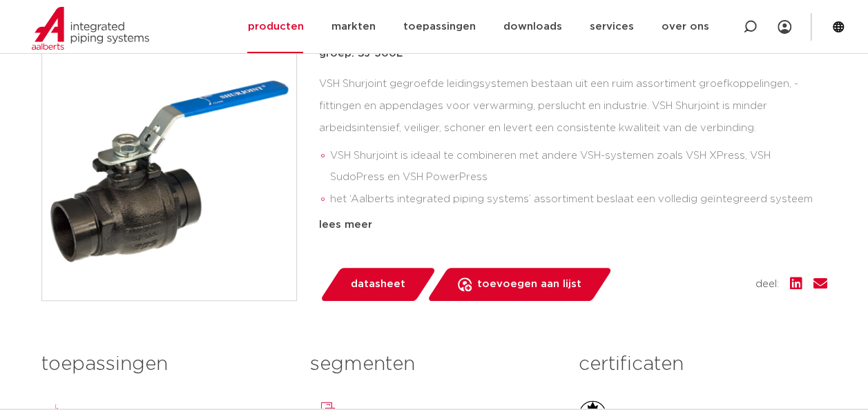 This screenshot has width=868, height=410. What do you see at coordinates (434, 365) in the screenshot?
I see `h3: segmenten` at bounding box center [434, 365].